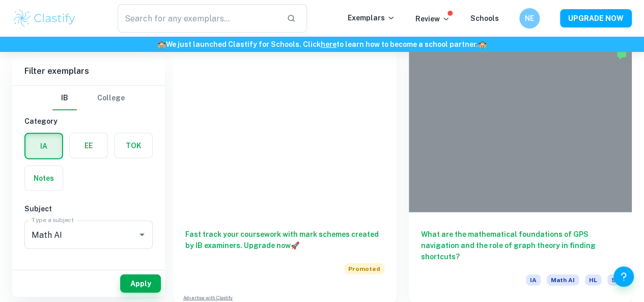 The width and height of the screenshot is (644, 302). What do you see at coordinates (89, 71) in the screenshot?
I see `h6: Filter exemplars` at bounding box center [89, 71].